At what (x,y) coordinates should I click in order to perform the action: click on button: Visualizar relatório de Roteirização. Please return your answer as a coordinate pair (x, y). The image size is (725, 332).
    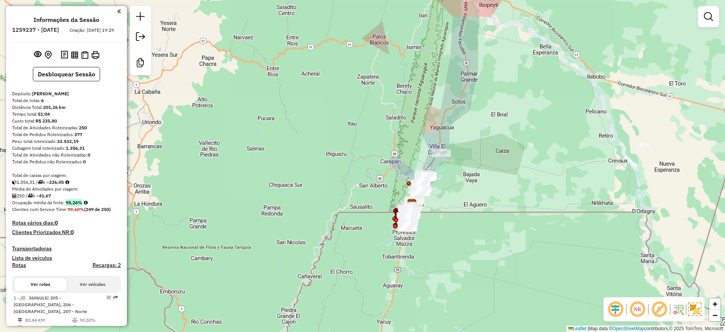
    Looking at the image, I should click on (74, 54).